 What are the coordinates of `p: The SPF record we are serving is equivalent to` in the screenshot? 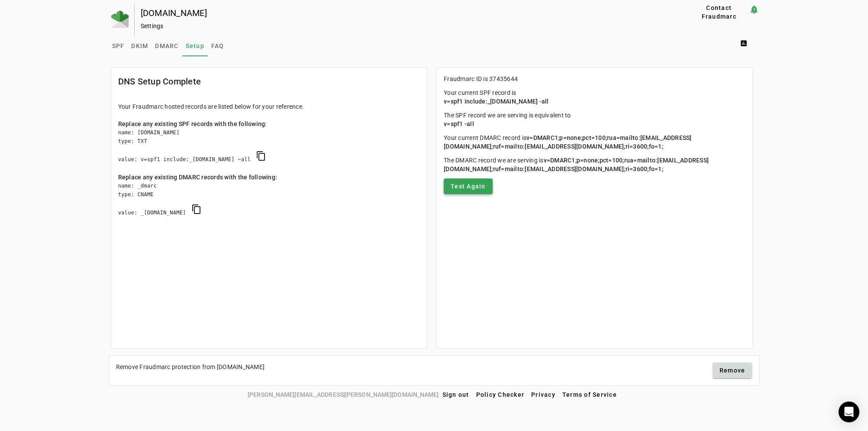 It's located at (594, 120).